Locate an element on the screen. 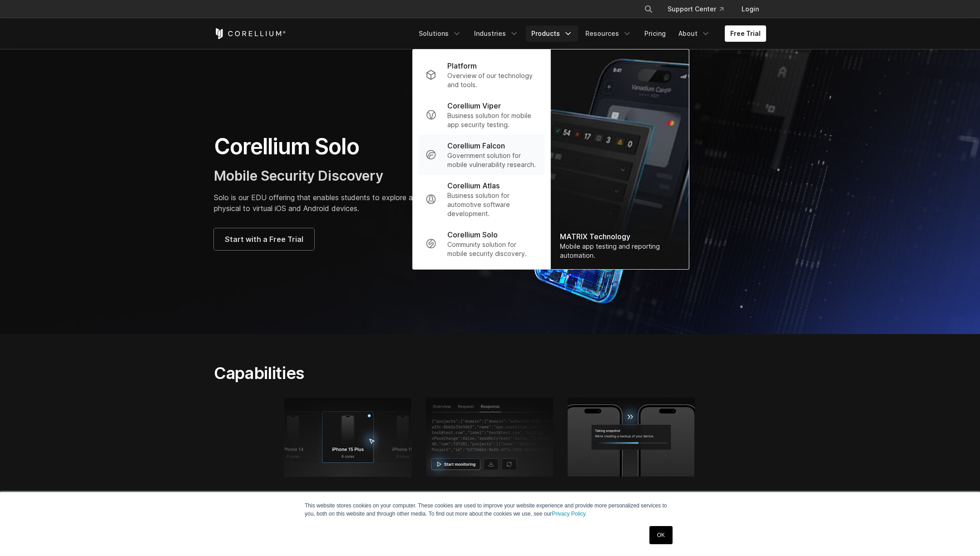 The width and height of the screenshot is (980, 556). a: Corellium Solo Community solution for mobile security discovery. is located at coordinates (481, 244).